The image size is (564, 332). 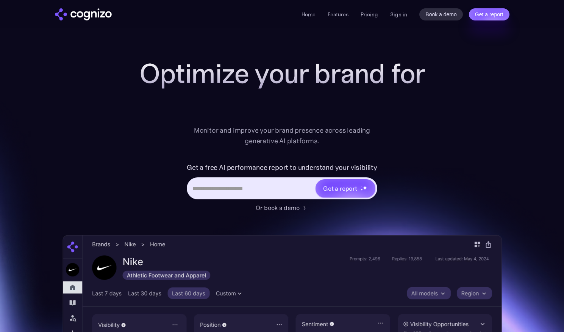 I want to click on div: Or book a demo, so click(x=277, y=207).